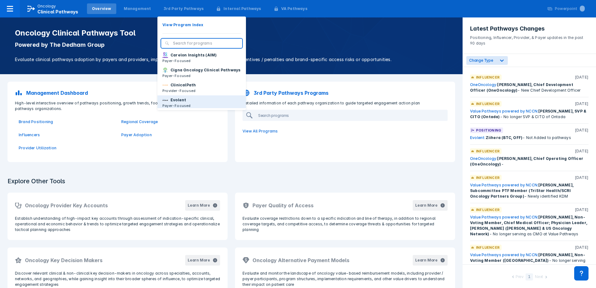 The width and height of the screenshot is (596, 288). I want to click on p: Positioning, Influencer, Provider, & Payer updates in the past 90 days, so click(530, 39).